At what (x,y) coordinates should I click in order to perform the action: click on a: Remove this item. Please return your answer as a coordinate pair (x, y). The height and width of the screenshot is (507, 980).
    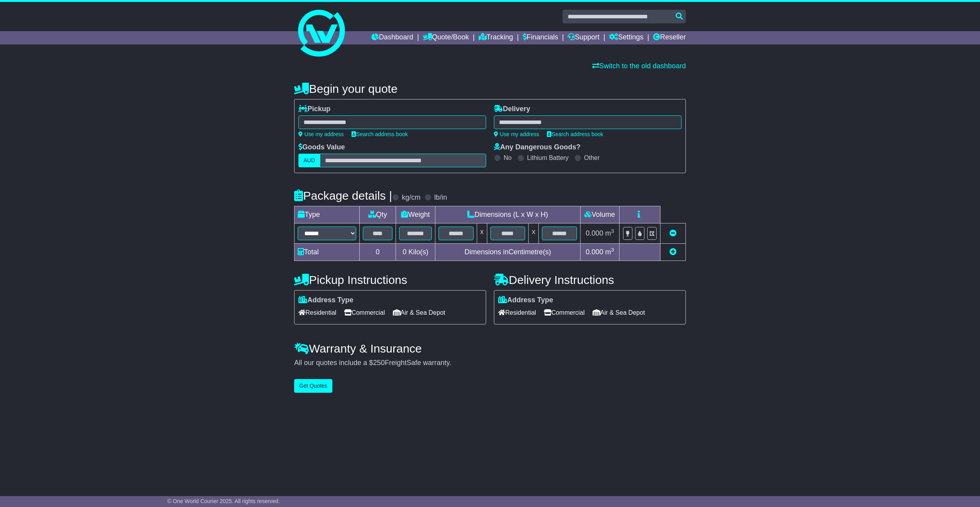
    Looking at the image, I should click on (673, 233).